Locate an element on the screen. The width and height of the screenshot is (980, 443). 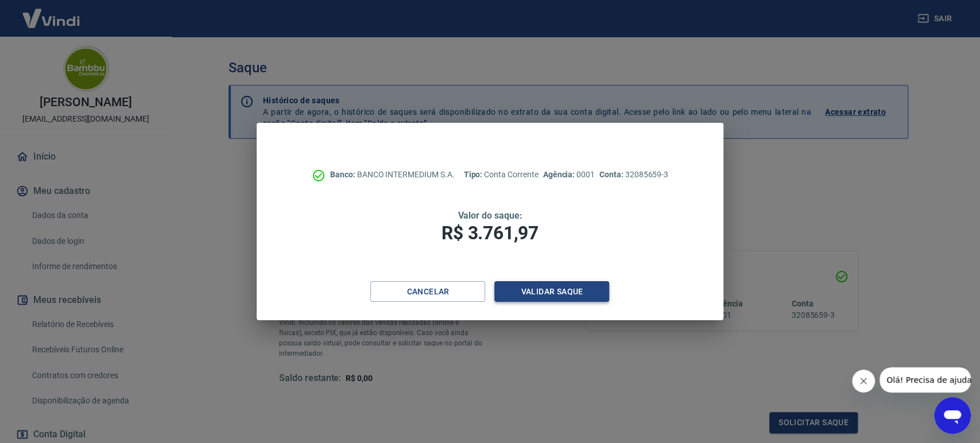
p: 0001 is located at coordinates (569, 174).